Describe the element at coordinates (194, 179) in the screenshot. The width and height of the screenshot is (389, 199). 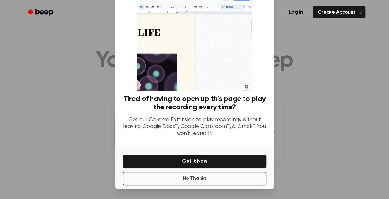
I see `button: No Thanks` at that location.